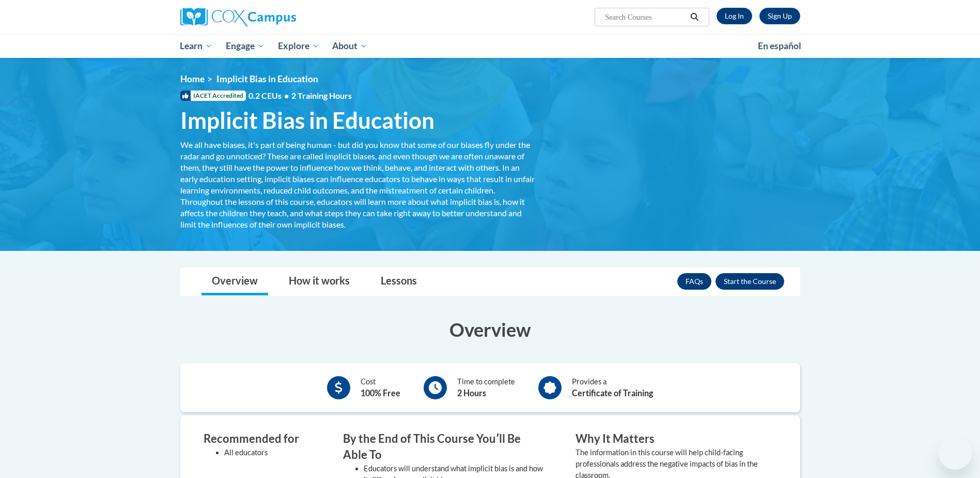 This screenshot has height=478, width=980. Describe the element at coordinates (350, 46) in the screenshot. I see `a: About` at that location.